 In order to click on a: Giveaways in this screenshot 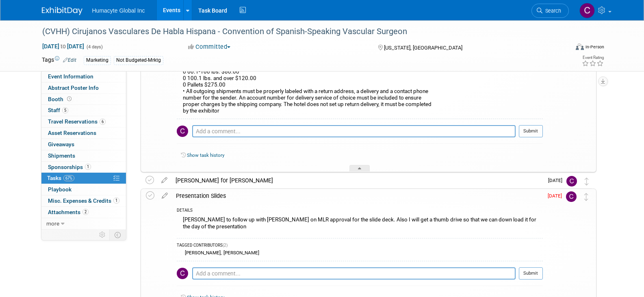, I will do `click(84, 144)`.